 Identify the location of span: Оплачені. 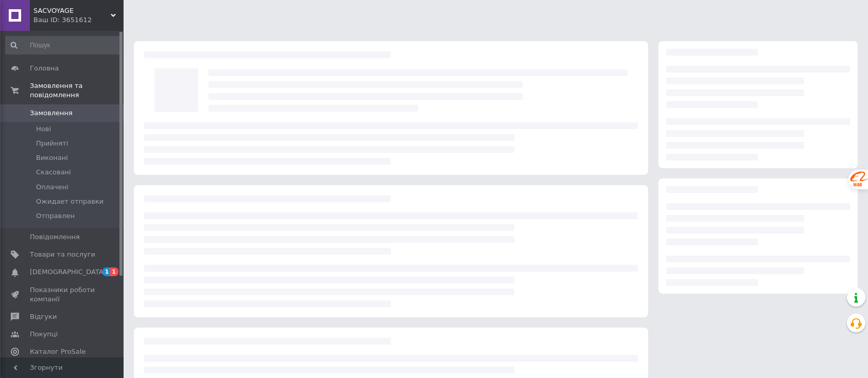
(52, 188).